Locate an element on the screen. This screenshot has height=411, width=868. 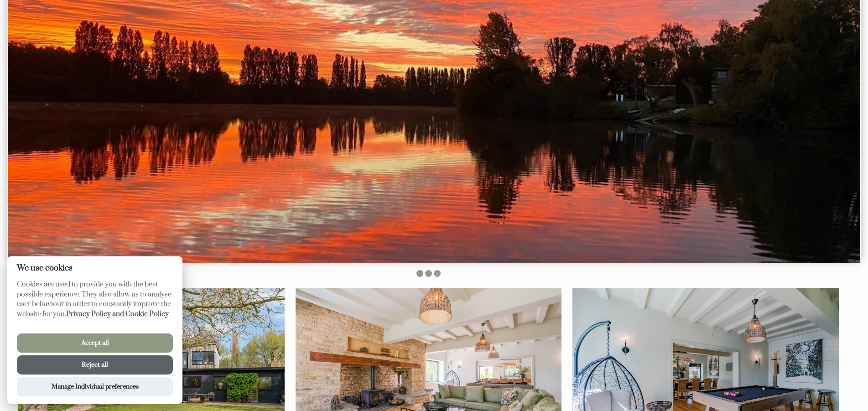
h2: We use cookies is located at coordinates (95, 268).